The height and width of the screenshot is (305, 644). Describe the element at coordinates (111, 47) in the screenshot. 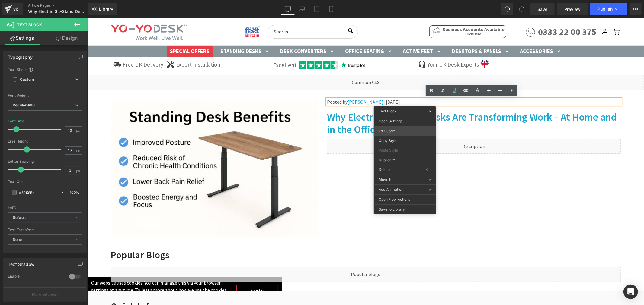

I see `a: Expert Installation` at that location.